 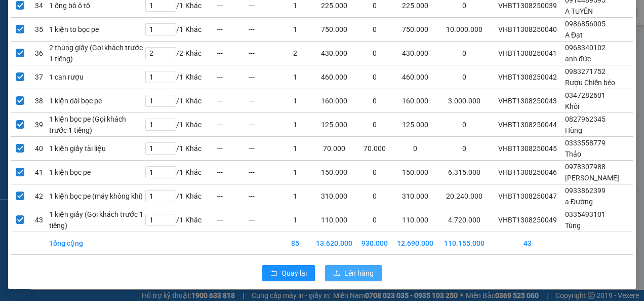 What do you see at coordinates (465, 220) in the screenshot?
I see `td: 4.720.000` at bounding box center [465, 220].